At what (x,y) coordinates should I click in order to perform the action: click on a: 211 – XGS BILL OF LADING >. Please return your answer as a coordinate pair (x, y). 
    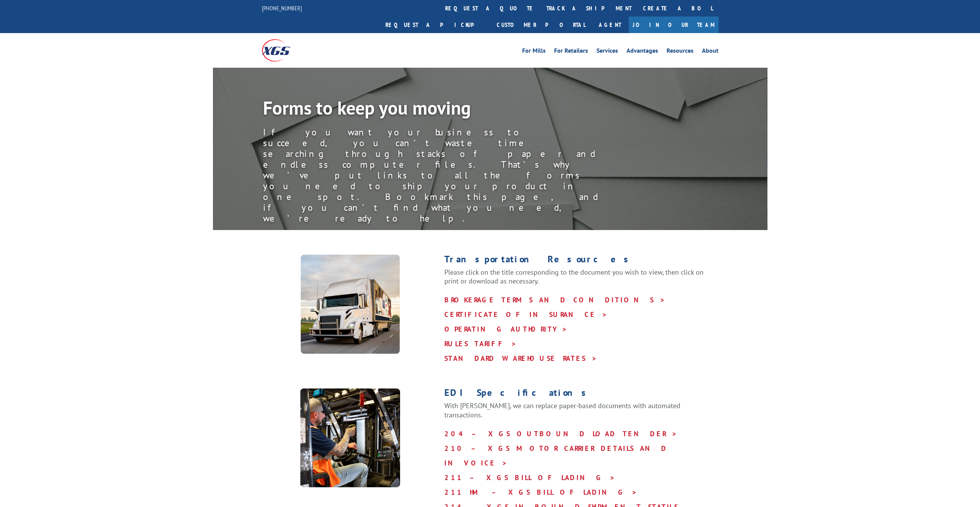
    Looking at the image, I should click on (530, 478).